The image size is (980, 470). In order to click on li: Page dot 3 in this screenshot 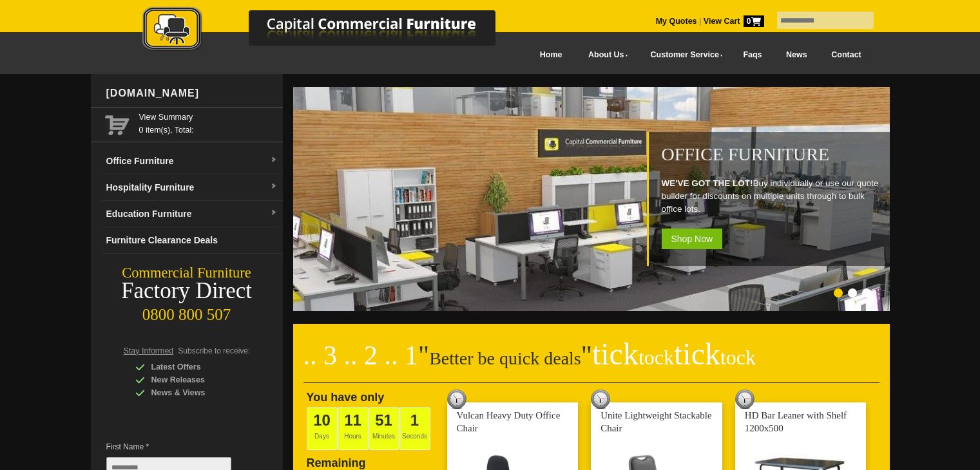, I will do `click(867, 293)`.